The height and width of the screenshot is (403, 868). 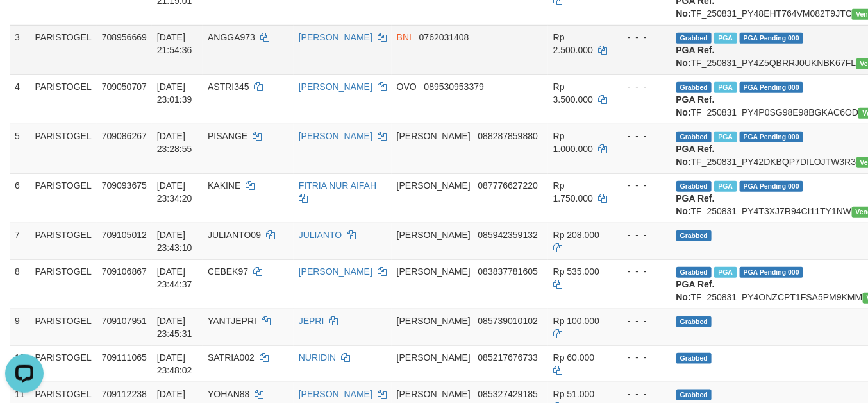 What do you see at coordinates (508, 394) in the screenshot?
I see `span: Copy 085327429185 to clipboard` at bounding box center [508, 394].